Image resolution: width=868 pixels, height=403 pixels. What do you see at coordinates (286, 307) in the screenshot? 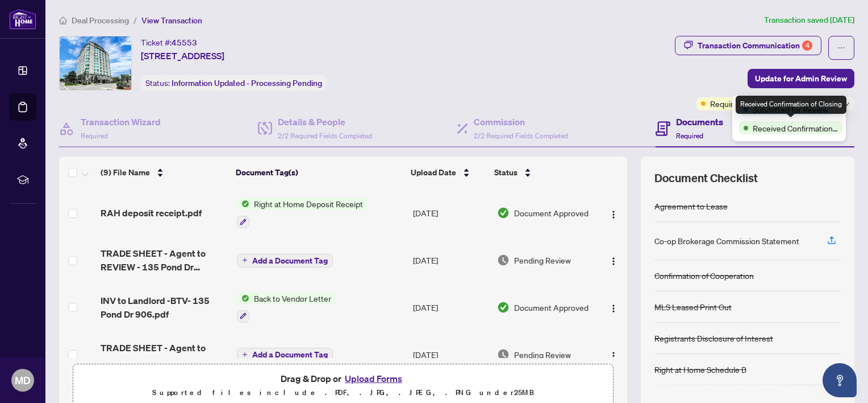
I see `button: Status IconBack to Vendor Letter` at bounding box center [286, 307].